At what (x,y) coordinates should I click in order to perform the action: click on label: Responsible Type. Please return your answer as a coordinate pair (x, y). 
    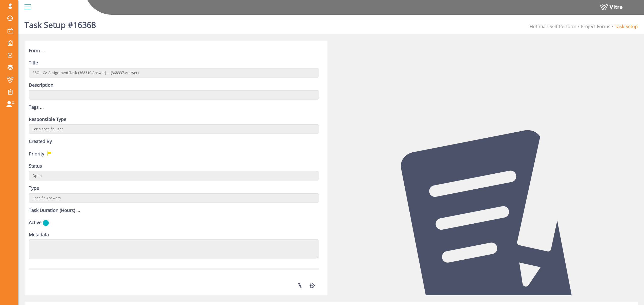
    Looking at the image, I should click on (48, 119).